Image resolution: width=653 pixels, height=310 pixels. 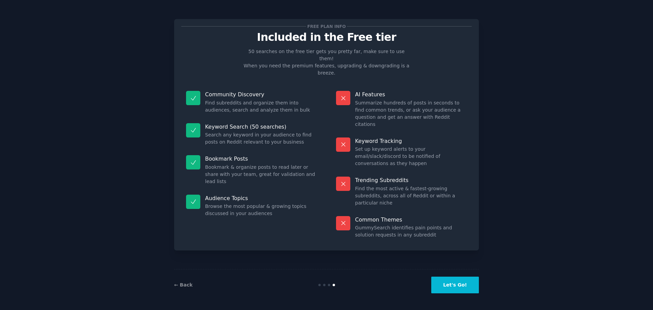 What do you see at coordinates (326, 62) in the screenshot?
I see `p: 50 searches on the free tier gets you pretty far, make sure to use them! When you need the premiu...` at bounding box center [326, 62].